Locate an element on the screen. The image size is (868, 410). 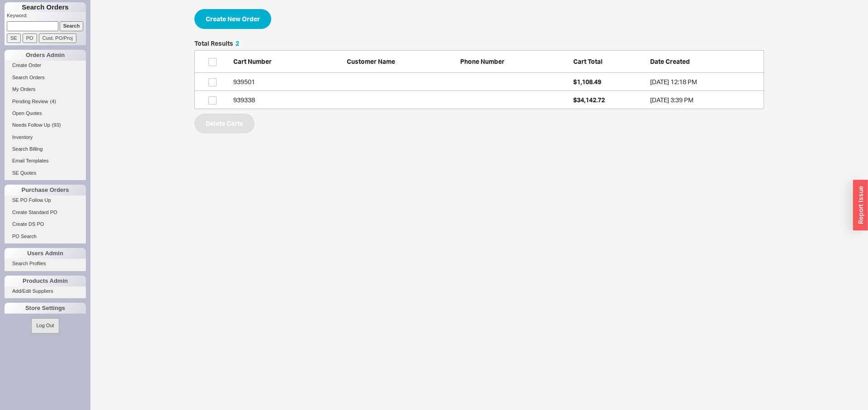
input: Cust. PO/Proj is located at coordinates (57, 38).